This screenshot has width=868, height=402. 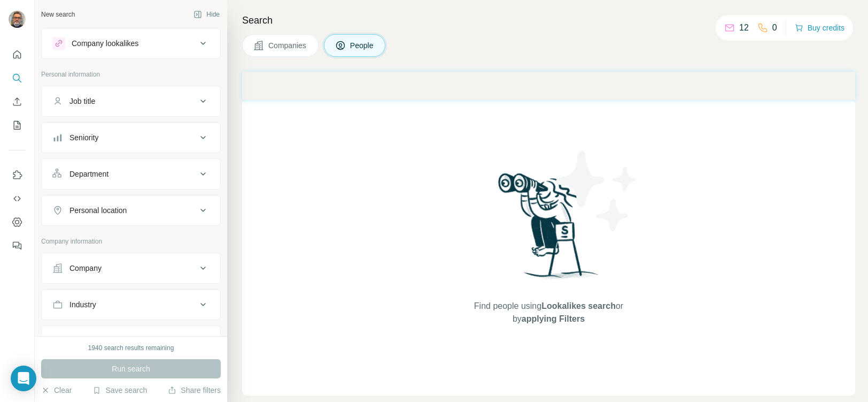 What do you see at coordinates (82, 101) in the screenshot?
I see `div: Job title` at bounding box center [82, 101].